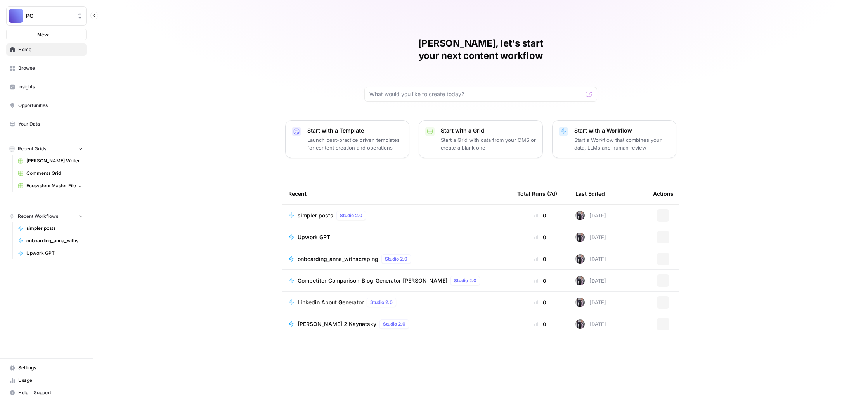 The width and height of the screenshot is (868, 402). I want to click on span: Your Data, so click(50, 124).